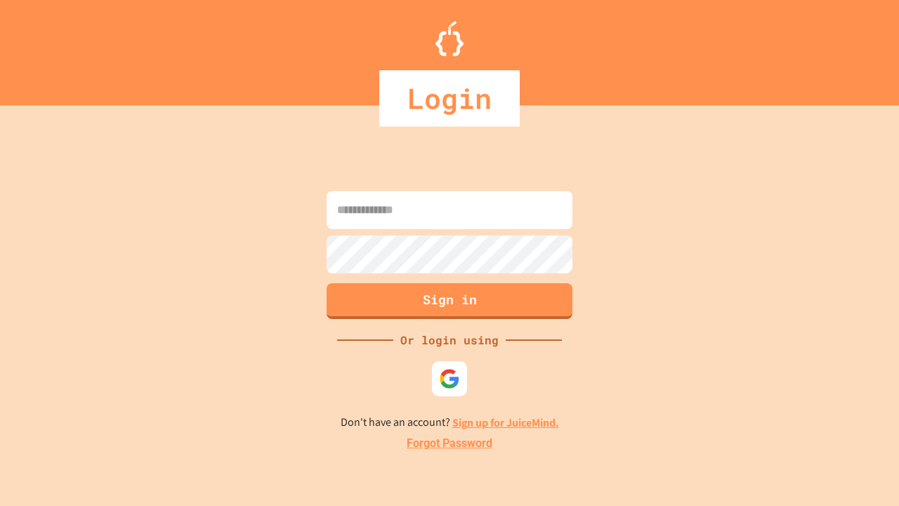 The image size is (899, 506). I want to click on div: Login, so click(450, 98).